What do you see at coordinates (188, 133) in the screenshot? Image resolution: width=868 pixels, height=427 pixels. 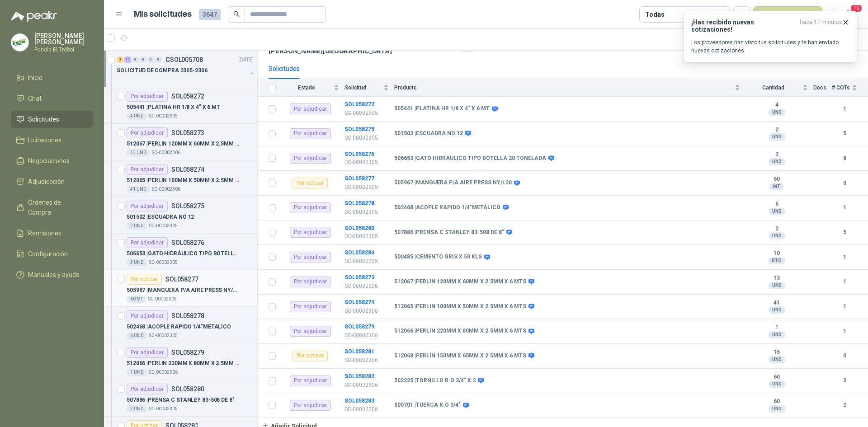 I see `p: SOL058273` at bounding box center [188, 133].